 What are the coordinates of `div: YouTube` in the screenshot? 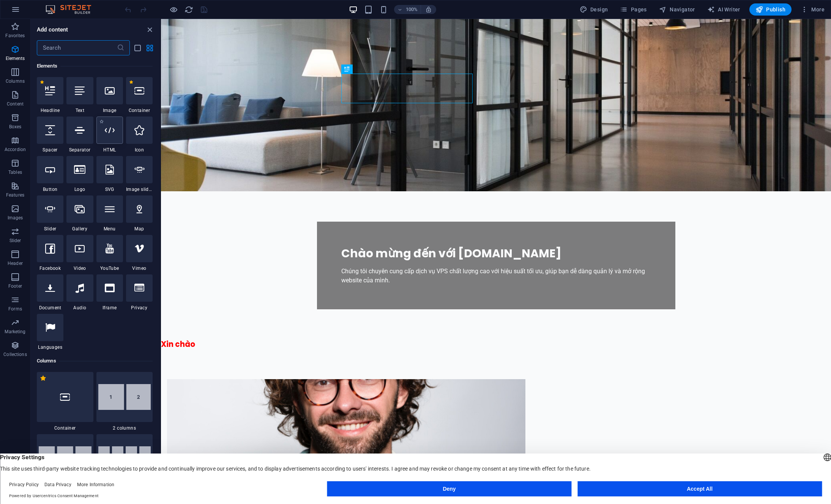 It's located at (110, 253).